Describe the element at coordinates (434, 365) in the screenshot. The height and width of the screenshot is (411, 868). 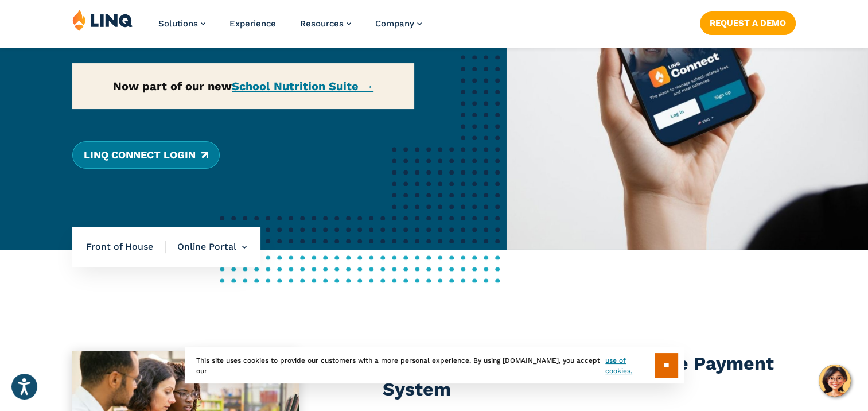
I see `div: This site uses cookies to provide our customers with a more personal experience. By using [DOMAIN...` at that location.